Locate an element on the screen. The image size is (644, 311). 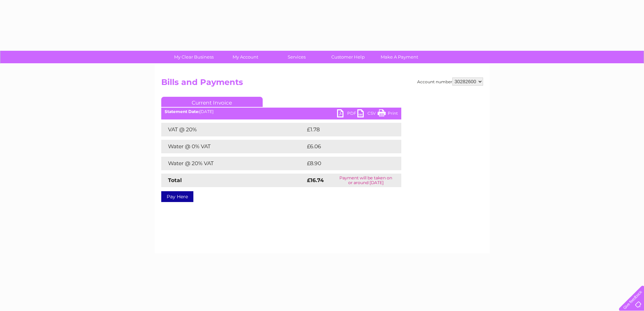
a: My Clear Business is located at coordinates (194, 57).